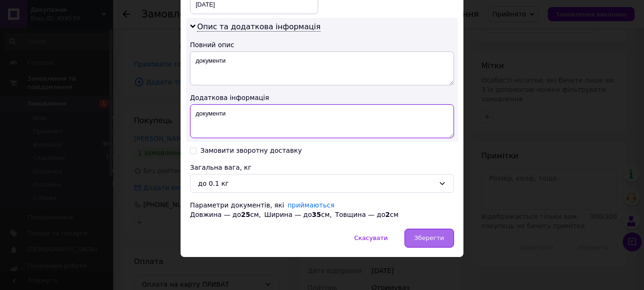  Describe the element at coordinates (311, 204) in the screenshot. I see `a: приймаються` at that location.